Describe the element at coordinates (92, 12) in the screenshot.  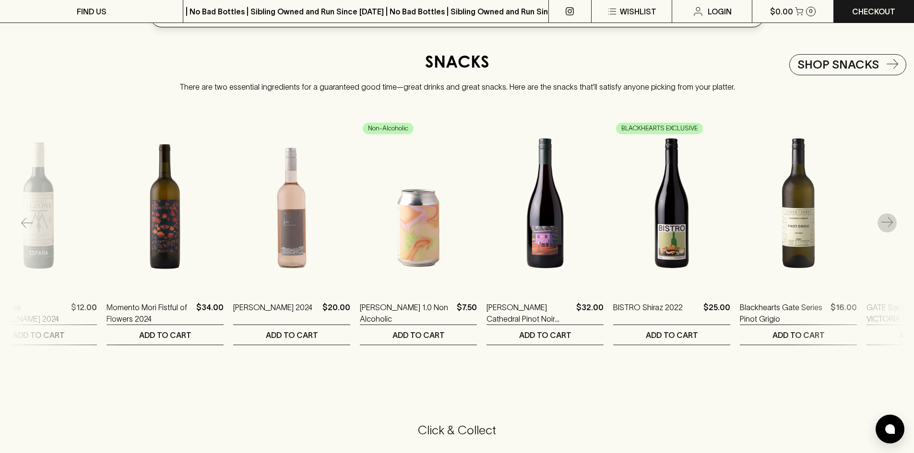
I see `p: FIND US` at that location.